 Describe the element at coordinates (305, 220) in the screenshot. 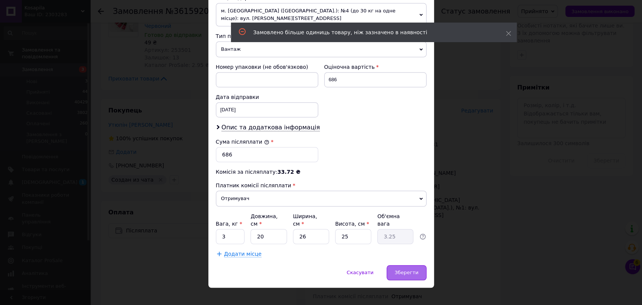

I see `label: Ширина, см` at that location.